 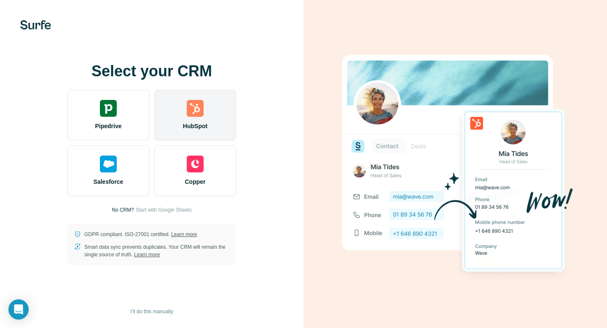 What do you see at coordinates (19, 310) in the screenshot?
I see `div: Open Intercom Messenger` at bounding box center [19, 310].